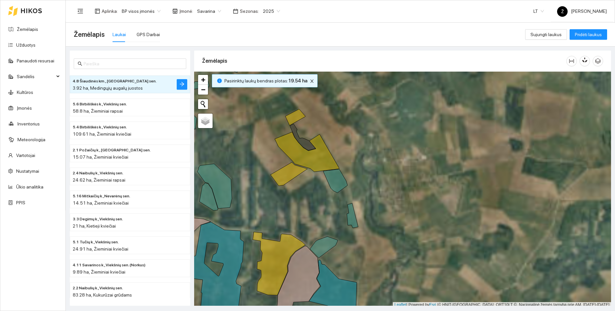  Describe the element at coordinates (109, 11) in the screenshot. I see `span: Aplinka :` at that location.